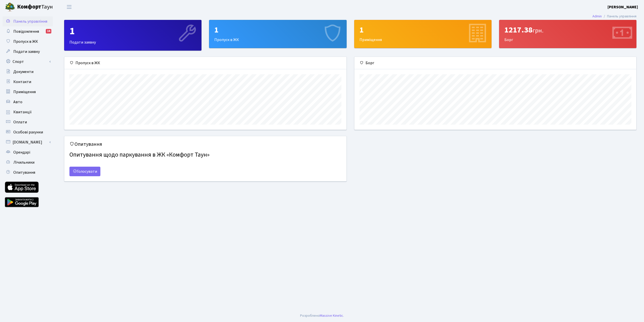  I want to click on div: Приміщення, so click(423, 34).